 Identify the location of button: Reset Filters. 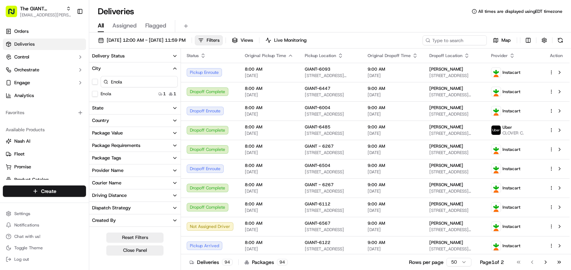
(135, 237).